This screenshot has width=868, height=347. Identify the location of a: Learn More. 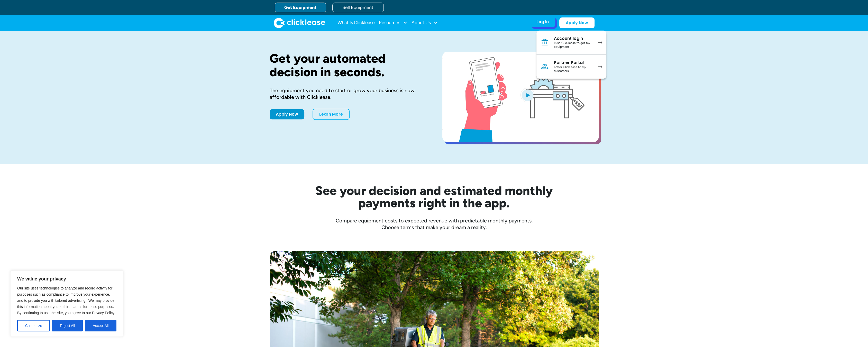
(331, 114).